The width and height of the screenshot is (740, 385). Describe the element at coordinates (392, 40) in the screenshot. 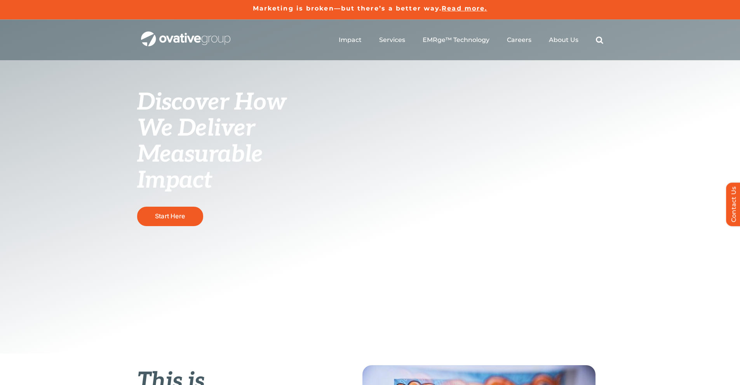

I see `span: Services` at that location.